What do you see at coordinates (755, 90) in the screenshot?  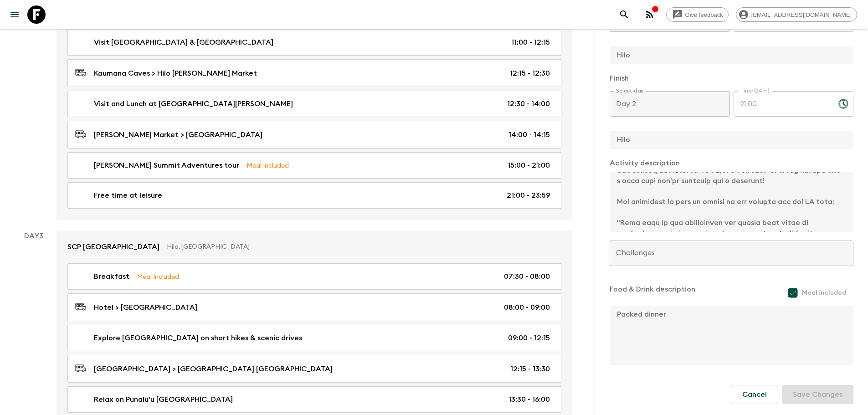 I see `label: Time (24hr)` at bounding box center [755, 90].